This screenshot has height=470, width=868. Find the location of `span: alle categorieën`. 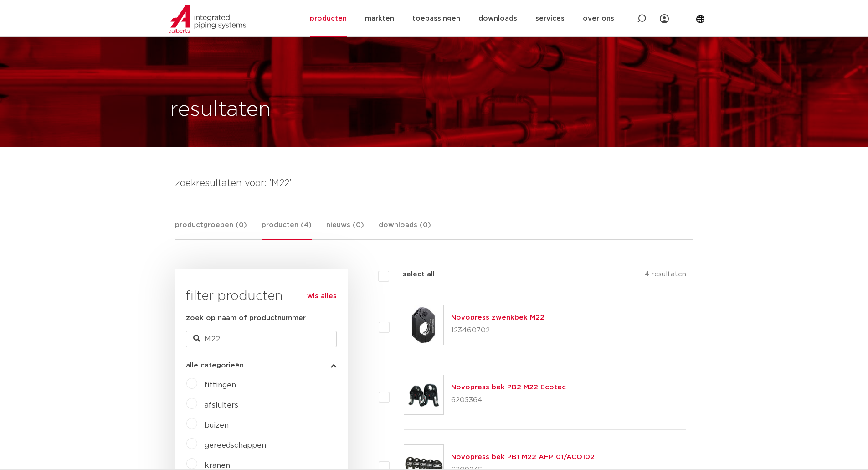

span: alle categorieën is located at coordinates (214, 365).